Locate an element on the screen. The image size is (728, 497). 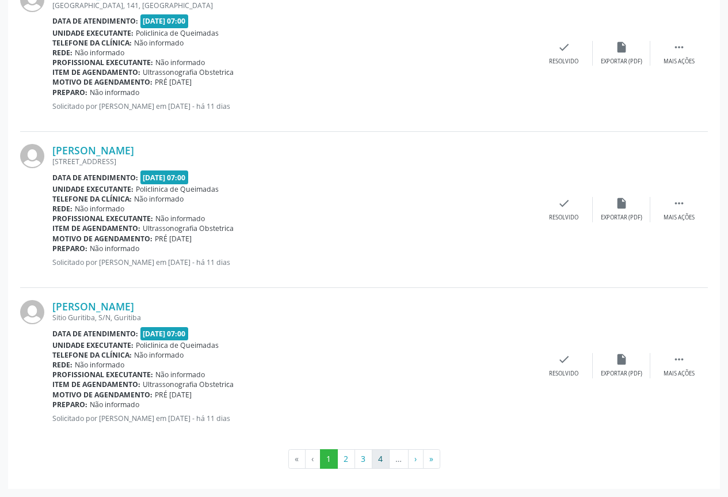
button: Go to page 4 is located at coordinates (381, 459).